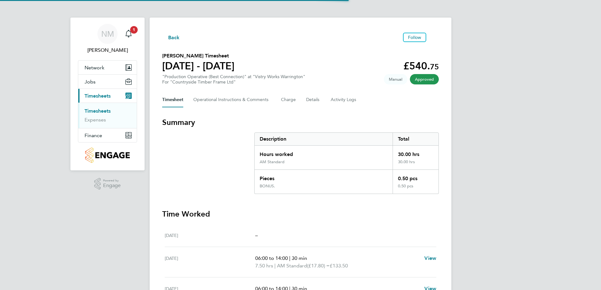 The height and width of the screenshot is (290, 601). What do you see at coordinates (107, 184) in the screenshot?
I see `a: Powered byEngage` at bounding box center [107, 184].